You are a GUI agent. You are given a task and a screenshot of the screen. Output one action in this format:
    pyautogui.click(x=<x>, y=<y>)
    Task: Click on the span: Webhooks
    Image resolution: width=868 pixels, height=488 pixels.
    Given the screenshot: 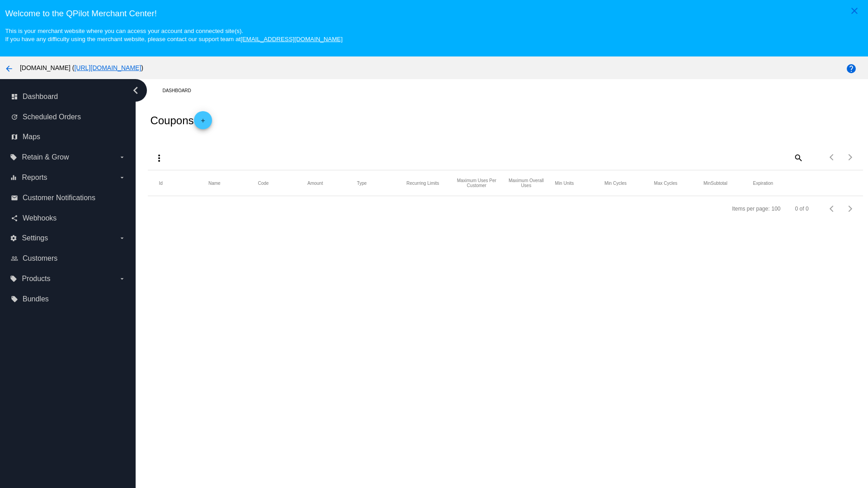 What is the action you would take?
    pyautogui.click(x=39, y=218)
    